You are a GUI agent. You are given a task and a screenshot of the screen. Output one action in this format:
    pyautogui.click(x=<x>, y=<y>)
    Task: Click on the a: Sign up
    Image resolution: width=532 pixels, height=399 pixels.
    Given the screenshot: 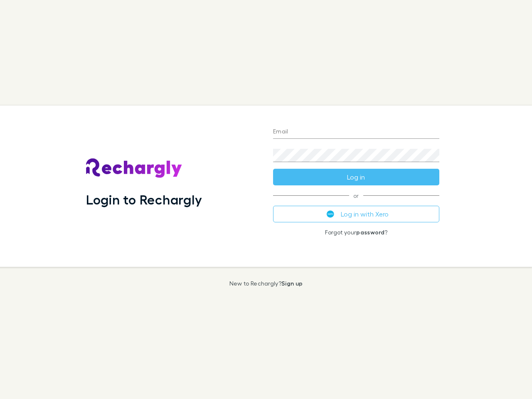 What is the action you would take?
    pyautogui.click(x=292, y=283)
    